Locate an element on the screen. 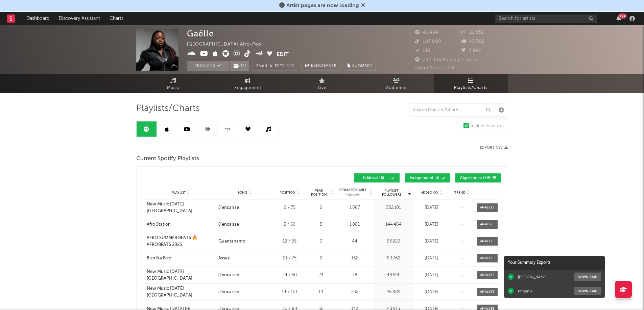  span: Summary is located at coordinates (362, 66).